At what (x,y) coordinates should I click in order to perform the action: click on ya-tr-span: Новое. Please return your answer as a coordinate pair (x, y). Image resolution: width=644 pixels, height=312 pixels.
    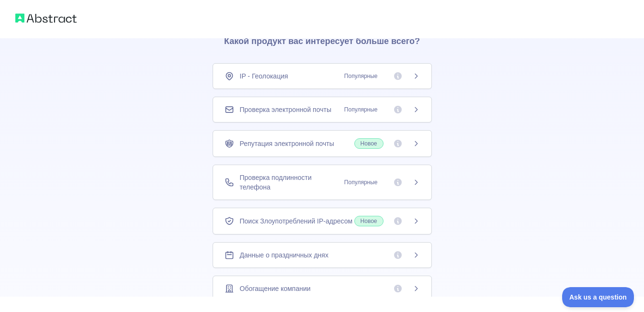
    Looking at the image, I should click on (369, 144).